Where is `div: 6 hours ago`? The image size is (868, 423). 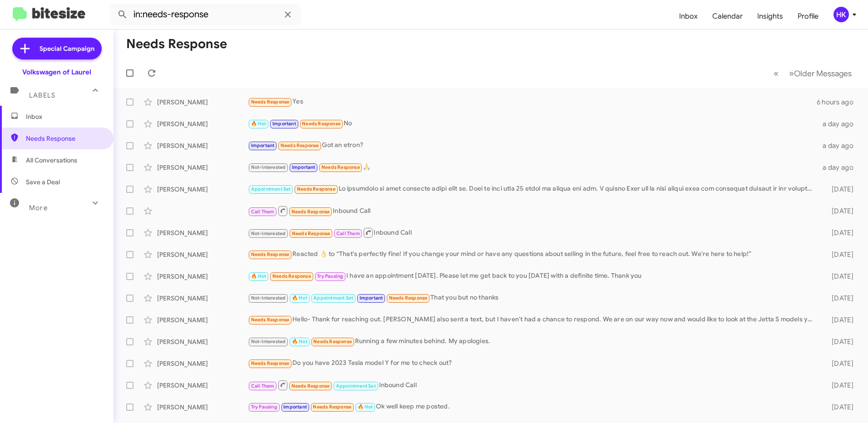
div: 6 hours ago is located at coordinates (839, 102).